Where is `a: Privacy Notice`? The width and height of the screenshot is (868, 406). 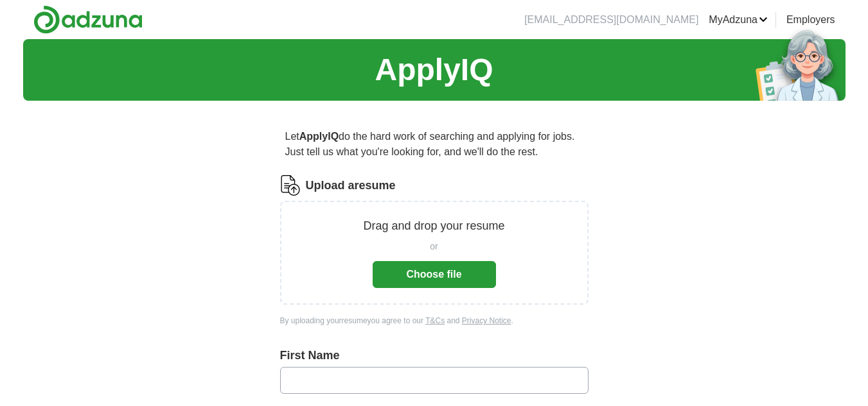 a: Privacy Notice is located at coordinates (486, 321).